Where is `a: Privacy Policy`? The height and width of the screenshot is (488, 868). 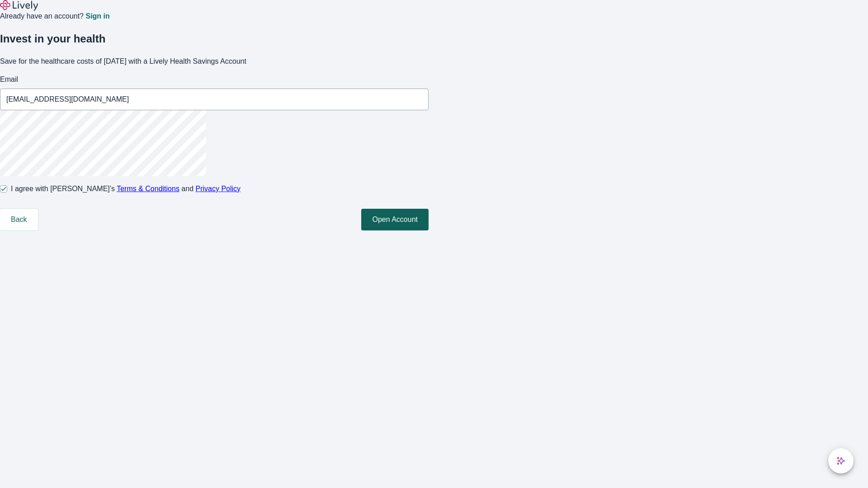 a: Privacy Policy is located at coordinates (218, 188).